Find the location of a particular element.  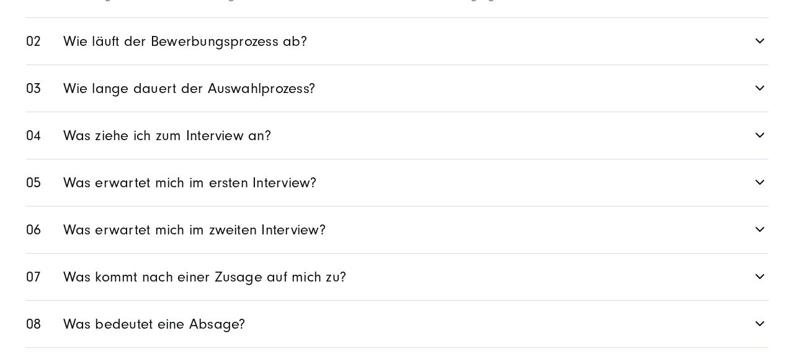

a: Was erwartet mich im zweiten Interview? is located at coordinates (397, 230).